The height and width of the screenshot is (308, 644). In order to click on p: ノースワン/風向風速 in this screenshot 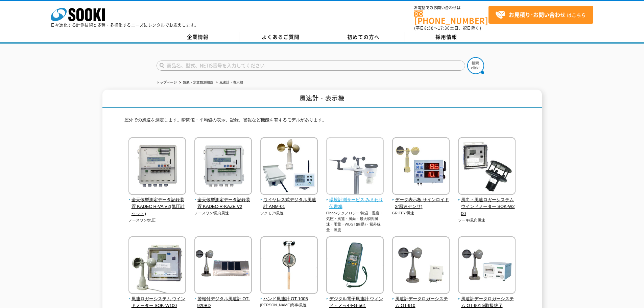, I will do `click(223, 213)`.